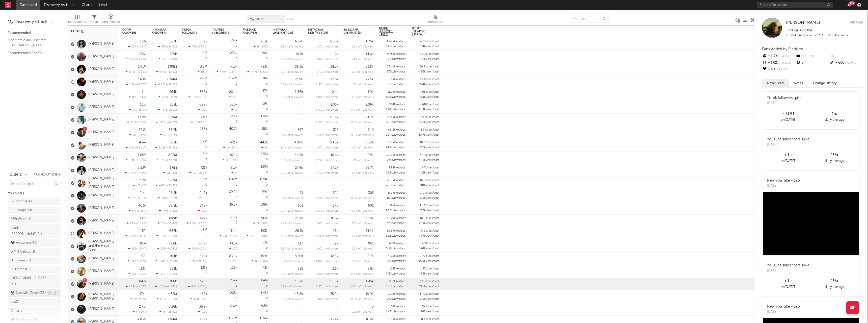 This screenshot has height=323, width=868. Describe the element at coordinates (429, 92) in the screenshot. I see `div: 7.93k likes/post` at that location.